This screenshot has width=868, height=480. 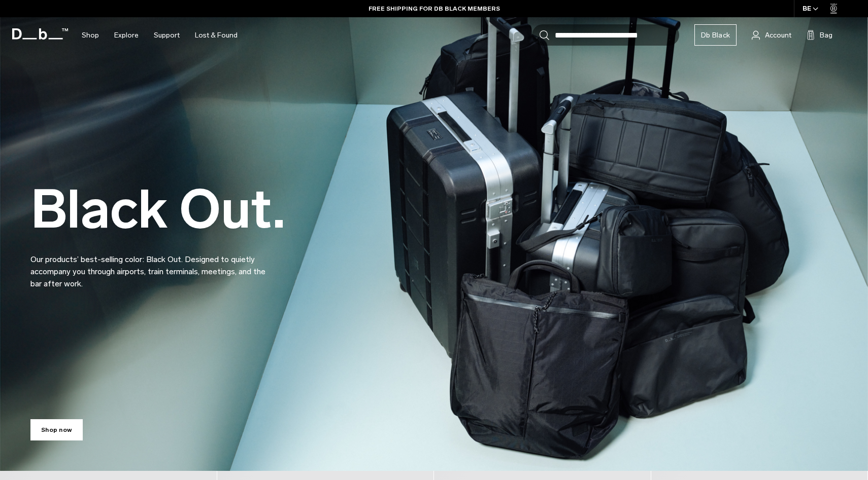 I want to click on h2: Black Out., so click(x=158, y=209).